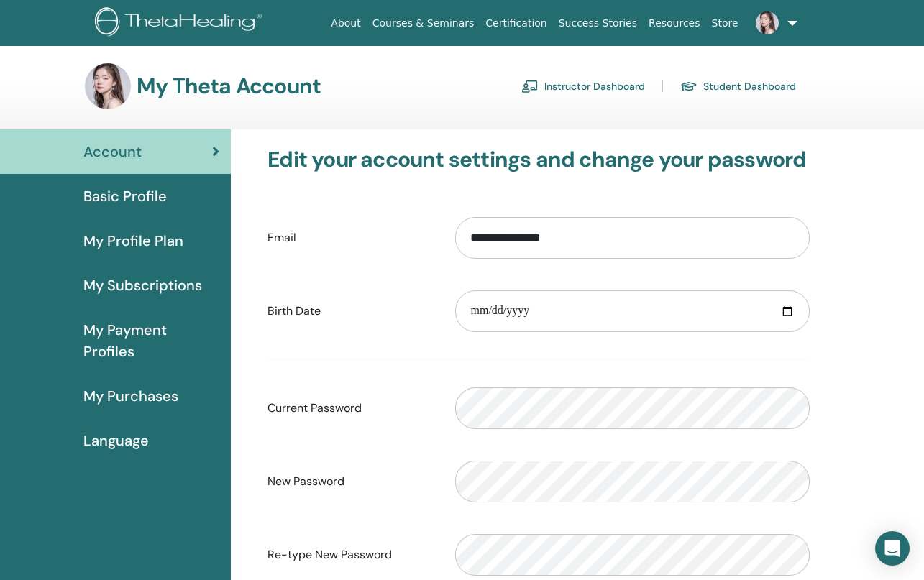  Describe the element at coordinates (350, 311) in the screenshot. I see `label: Birth Date` at that location.